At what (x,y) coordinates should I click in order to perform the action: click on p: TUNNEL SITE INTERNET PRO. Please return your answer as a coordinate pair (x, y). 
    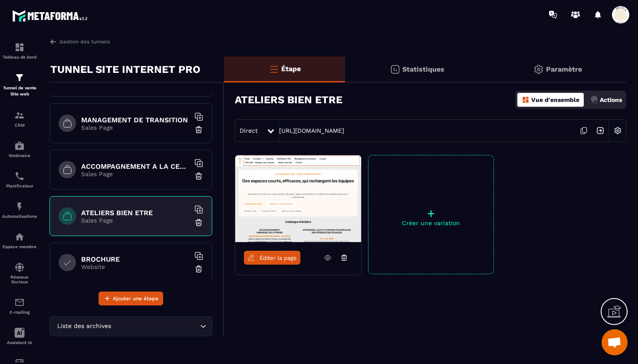
    Looking at the image, I should click on (126, 69).